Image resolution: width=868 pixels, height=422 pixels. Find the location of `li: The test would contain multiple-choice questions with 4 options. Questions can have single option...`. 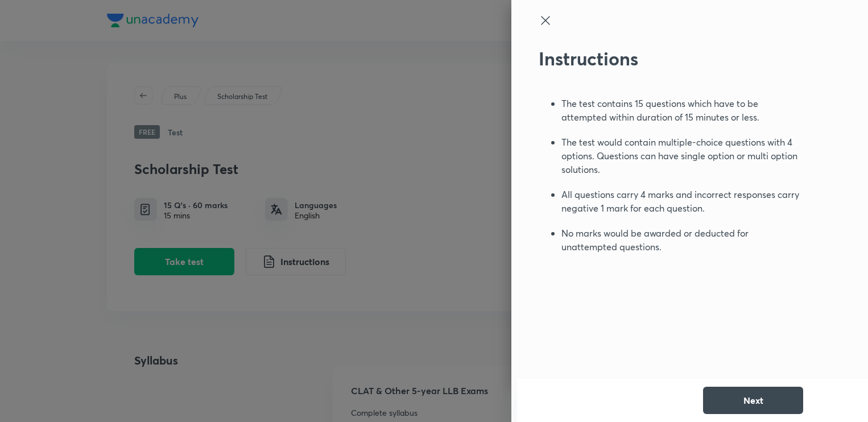

li: The test would contain multiple-choice questions with 4 options. Questions can have single option... is located at coordinates (682, 156).